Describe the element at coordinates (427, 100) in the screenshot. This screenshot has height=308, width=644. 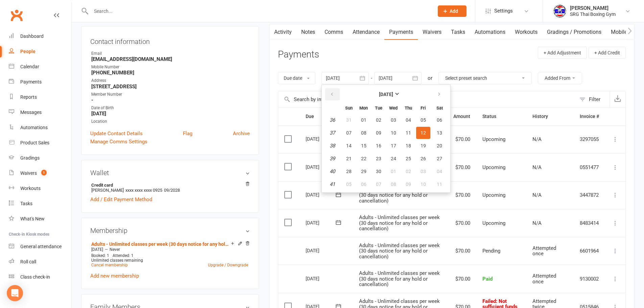
I see `input: Search by invoice number` at that location.